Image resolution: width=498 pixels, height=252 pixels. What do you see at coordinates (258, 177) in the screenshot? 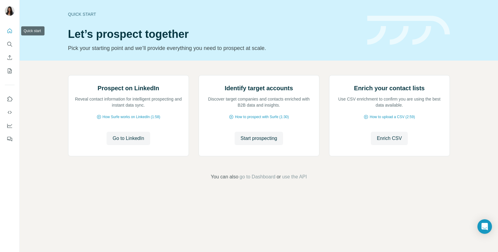
I see `button: go to Dashboard` at bounding box center [258, 177].